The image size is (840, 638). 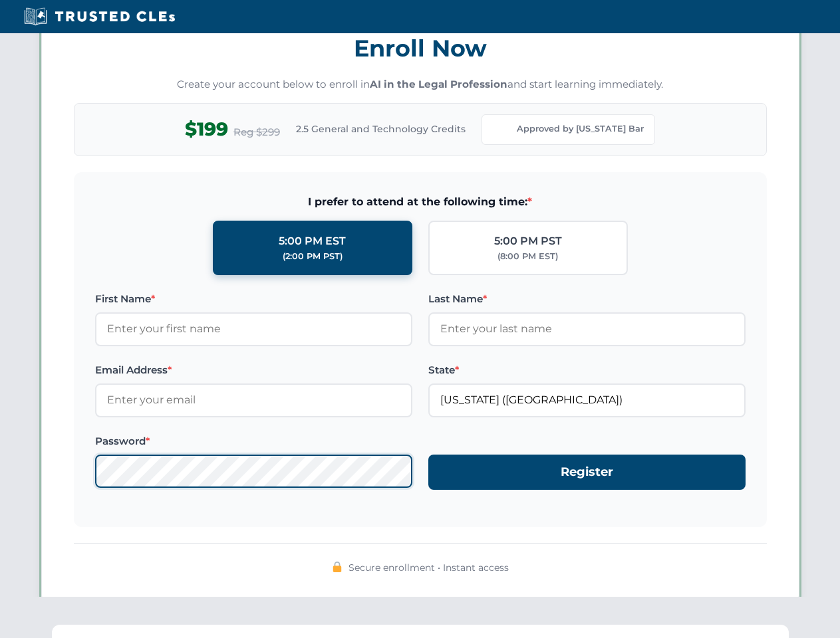 I want to click on img: Florida Bar, so click(x=502, y=129).